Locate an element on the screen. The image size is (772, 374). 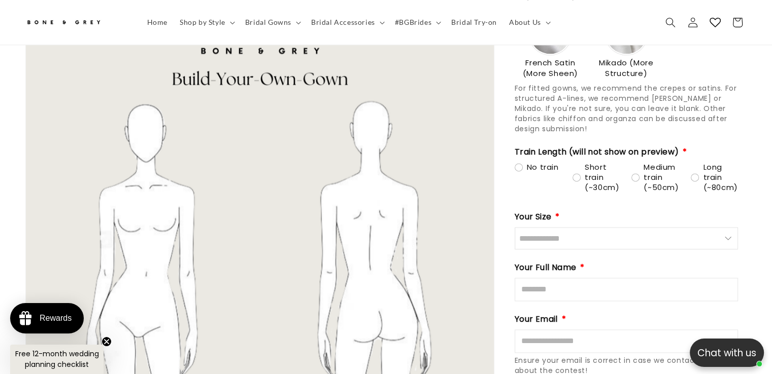
button: Close teaser is located at coordinates (107, 342).